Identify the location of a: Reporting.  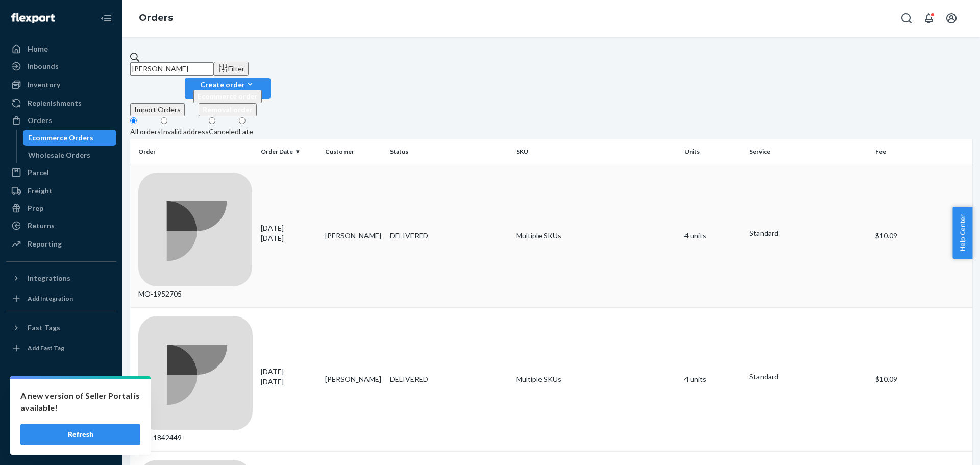
(62, 244).